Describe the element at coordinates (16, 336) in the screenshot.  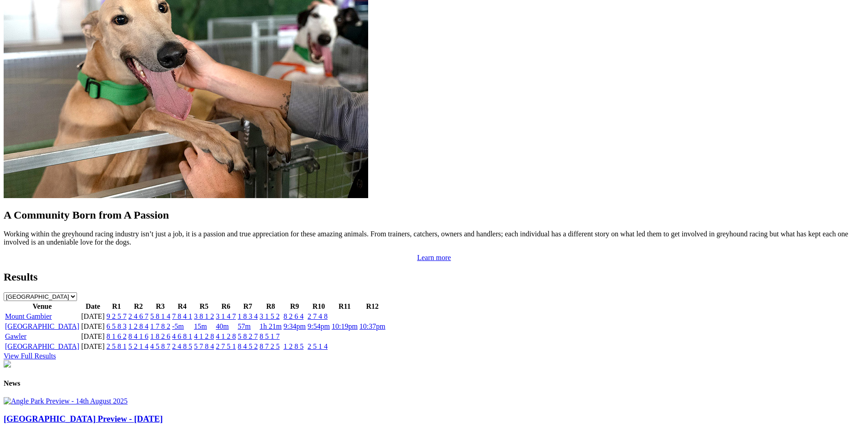
I see `a: Gawler` at that location.